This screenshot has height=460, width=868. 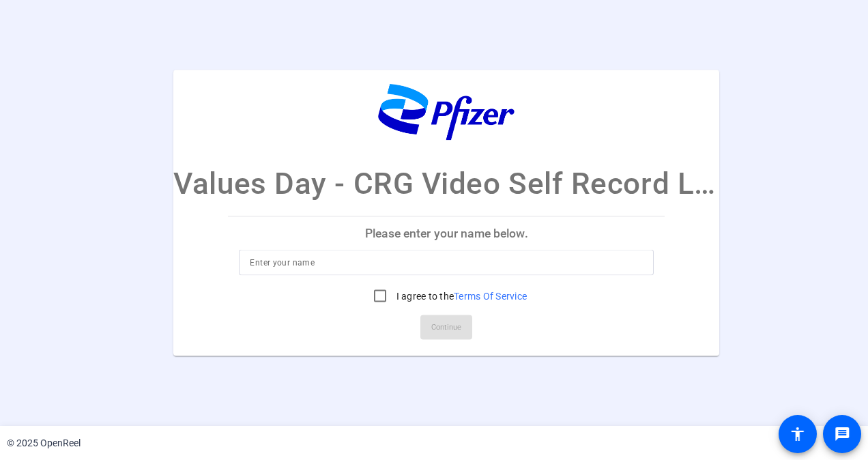 What do you see at coordinates (446, 262) in the screenshot?
I see `input: Enter your name` at bounding box center [446, 262].